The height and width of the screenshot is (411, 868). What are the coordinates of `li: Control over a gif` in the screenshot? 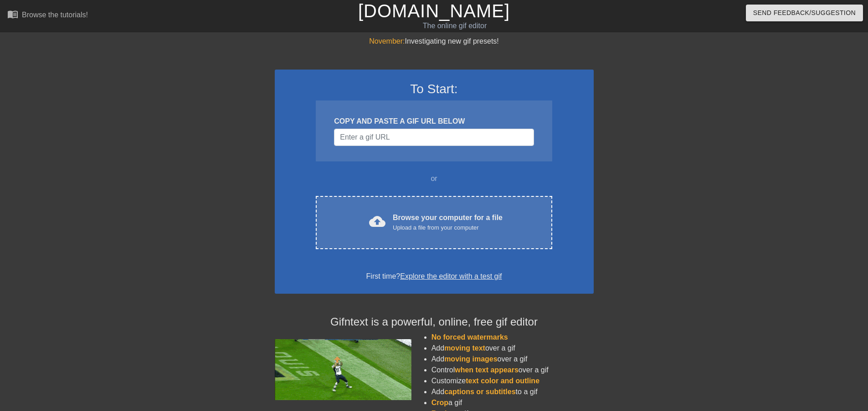 It's located at (512, 370).